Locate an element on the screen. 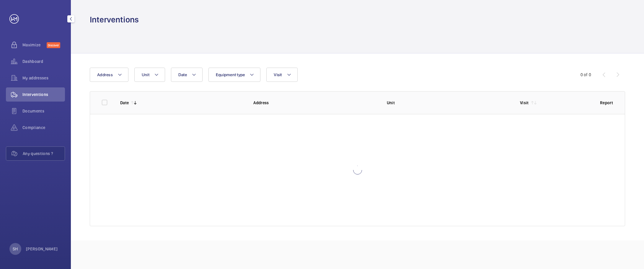  span: Unit is located at coordinates (145, 75).